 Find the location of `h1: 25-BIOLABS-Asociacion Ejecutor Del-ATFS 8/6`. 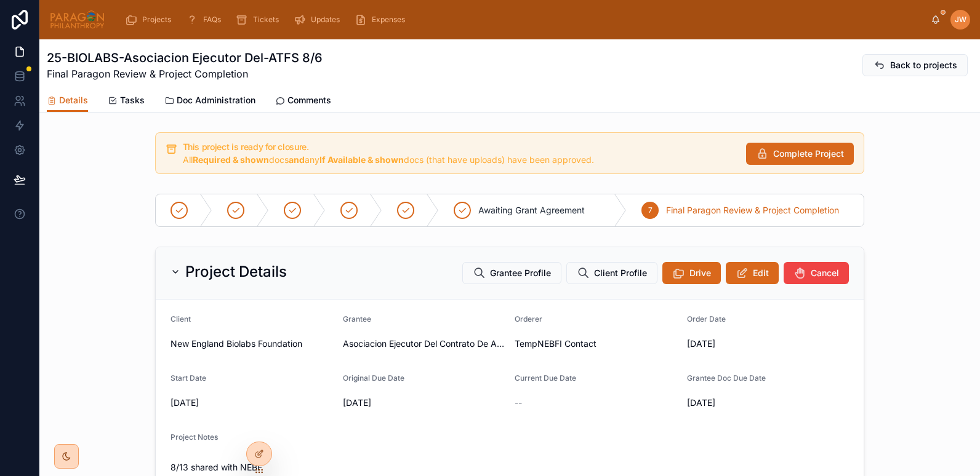

h1: 25-BIOLABS-Asociacion Ejecutor Del-ATFS 8/6 is located at coordinates (184, 58).